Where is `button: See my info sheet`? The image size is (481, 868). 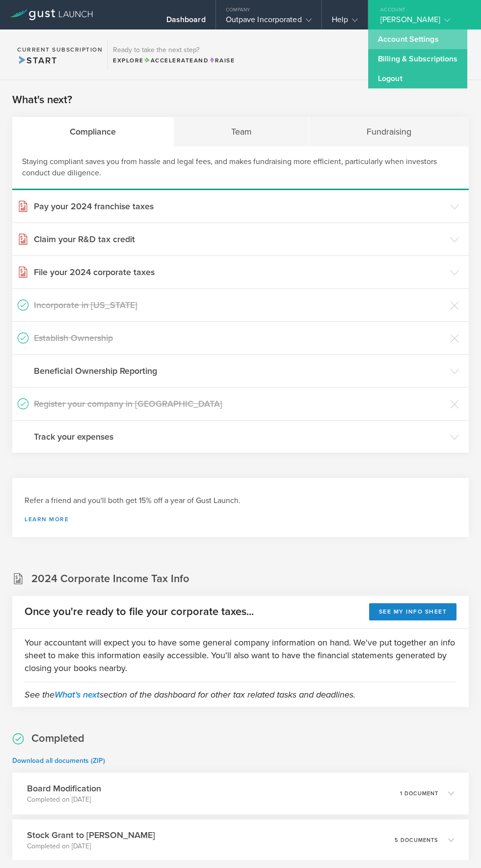 button: See my info sheet is located at coordinates (413, 611).